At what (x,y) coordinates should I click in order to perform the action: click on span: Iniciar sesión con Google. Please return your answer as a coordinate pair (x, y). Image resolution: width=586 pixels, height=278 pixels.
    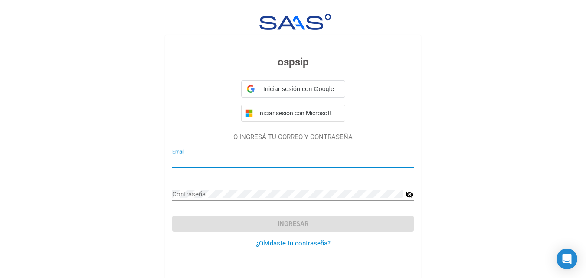
    Looking at the image, I should click on (299, 89).